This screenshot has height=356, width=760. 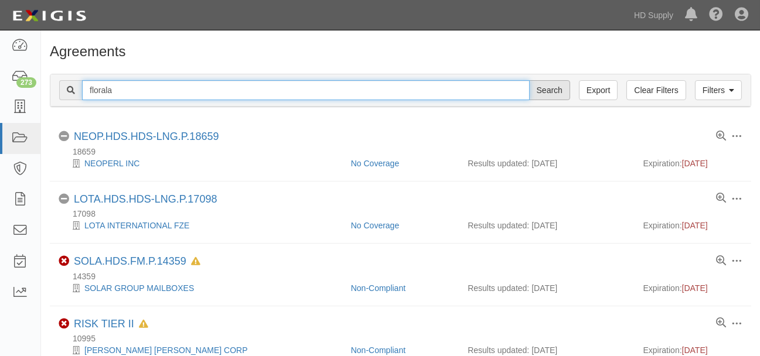 What do you see at coordinates (656, 90) in the screenshot?
I see `a: Clear Filters` at bounding box center [656, 90].